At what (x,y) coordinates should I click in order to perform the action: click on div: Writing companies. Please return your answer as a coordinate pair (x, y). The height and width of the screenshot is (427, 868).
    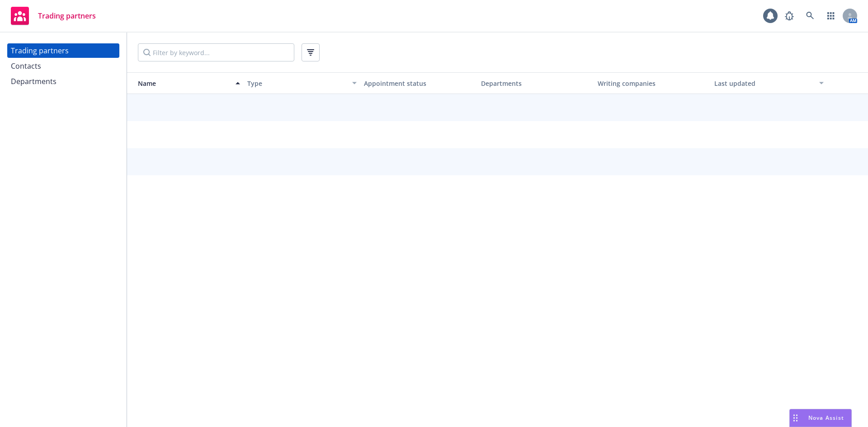
    Looking at the image, I should click on (652, 83).